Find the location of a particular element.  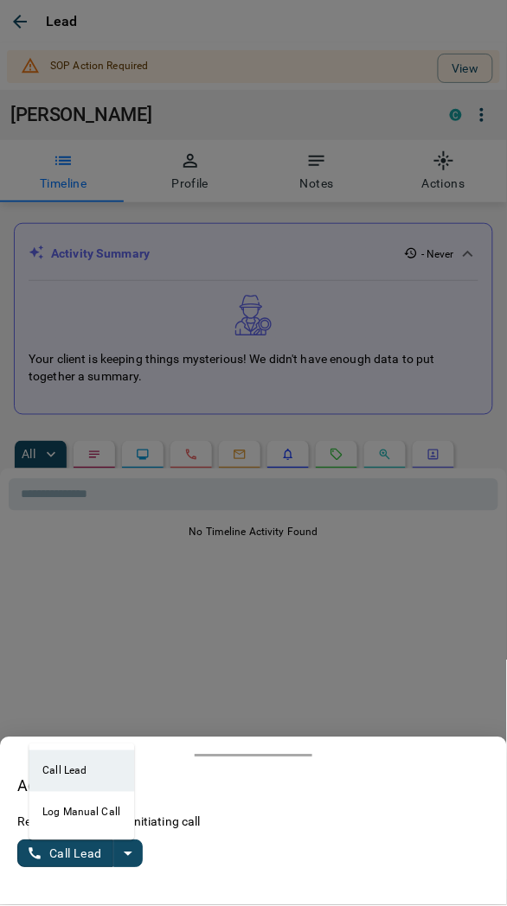

p: Action Required: is located at coordinates (253, 786).